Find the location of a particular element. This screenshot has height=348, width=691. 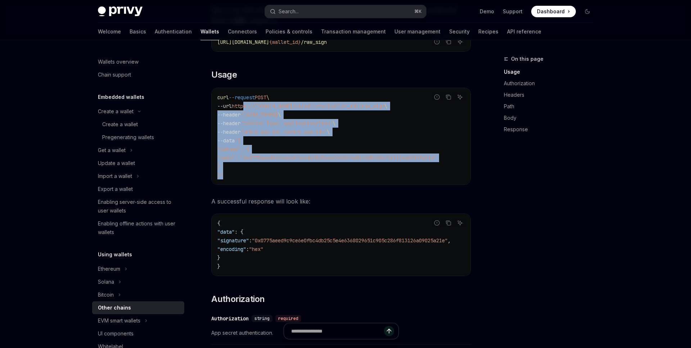

a: Recipes is located at coordinates (488, 32).